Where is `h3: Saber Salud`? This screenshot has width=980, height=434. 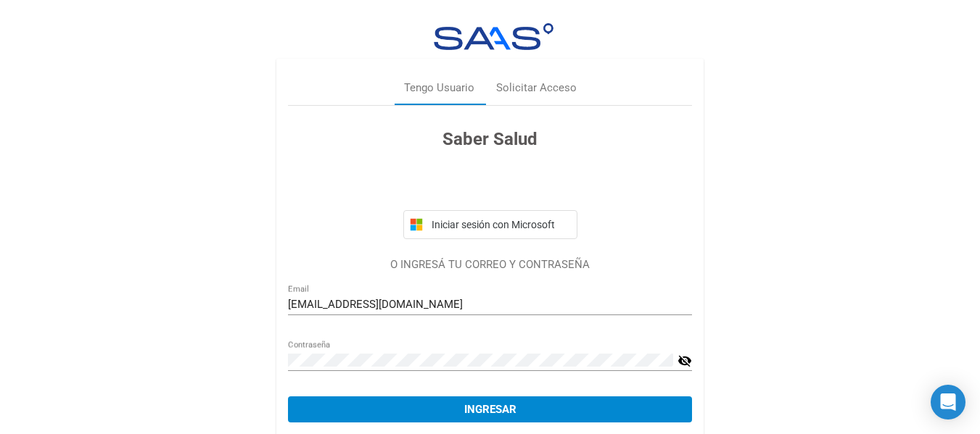 h3: Saber Salud is located at coordinates (490, 139).